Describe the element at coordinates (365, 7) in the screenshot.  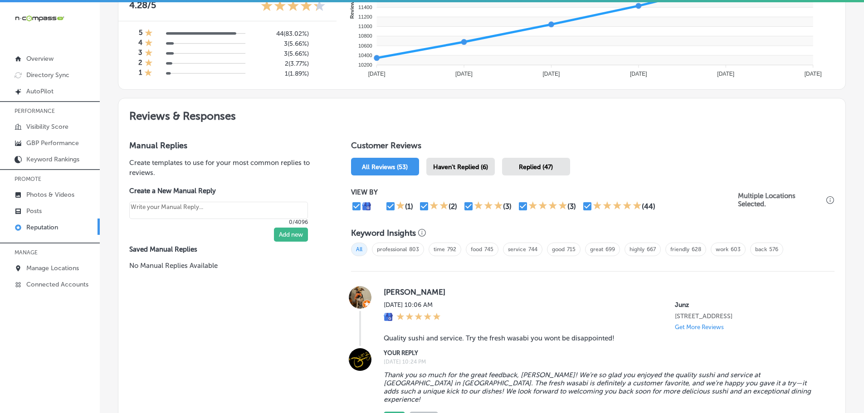
I see `tspan: 11400` at that location.